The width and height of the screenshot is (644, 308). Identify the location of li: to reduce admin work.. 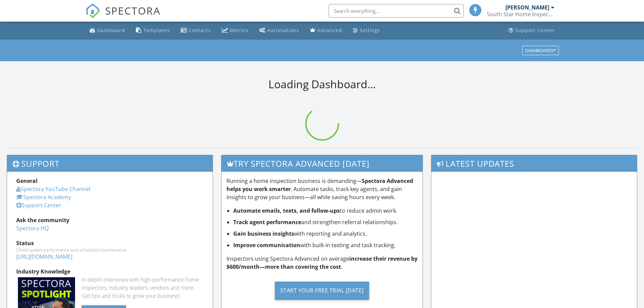
(326, 210).